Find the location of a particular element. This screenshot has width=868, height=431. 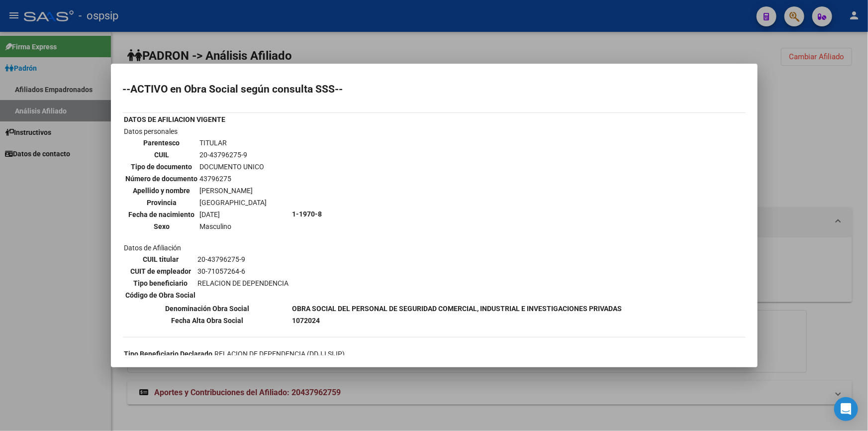

td: 30-71057264-6 is located at coordinates (244, 272).